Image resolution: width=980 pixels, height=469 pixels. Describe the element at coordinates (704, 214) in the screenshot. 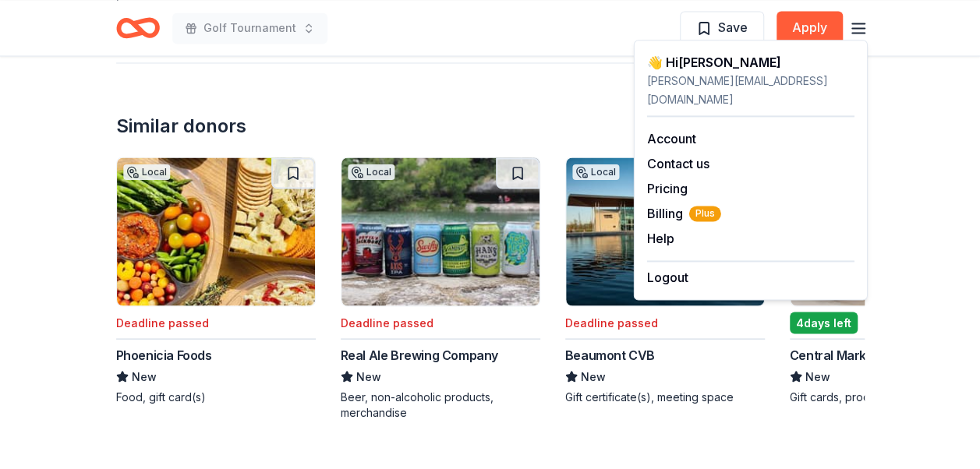

I see `span: Plus` at that location.